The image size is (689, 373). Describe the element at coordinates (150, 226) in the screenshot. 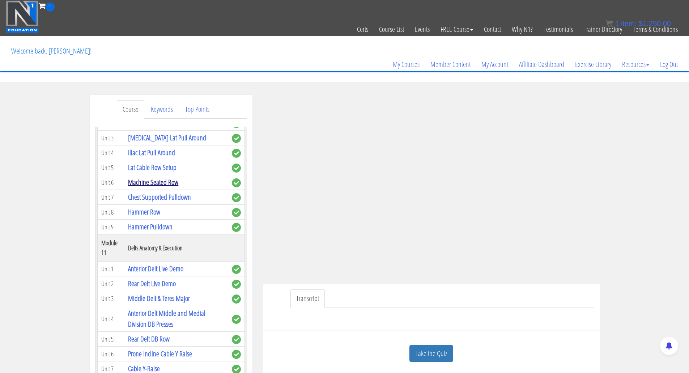

I see `a: Hammer Pulldown` at that location.